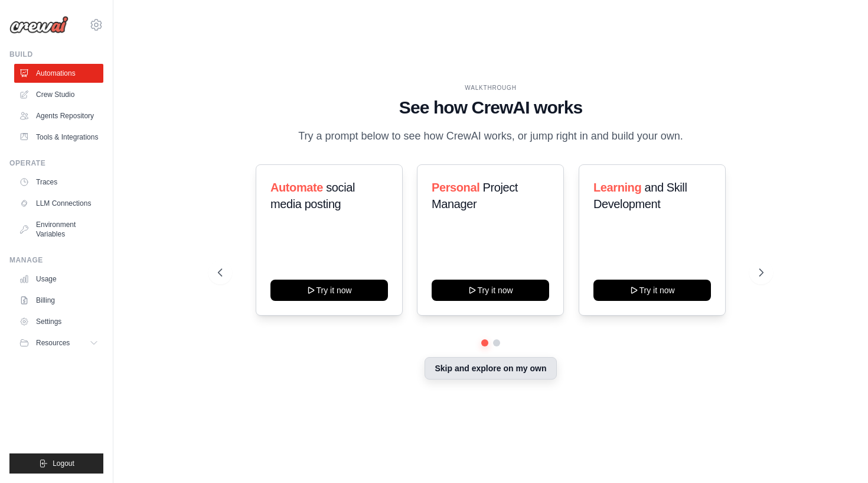  What do you see at coordinates (490, 107) in the screenshot?
I see `h1: See how CrewAI works` at bounding box center [490, 107].